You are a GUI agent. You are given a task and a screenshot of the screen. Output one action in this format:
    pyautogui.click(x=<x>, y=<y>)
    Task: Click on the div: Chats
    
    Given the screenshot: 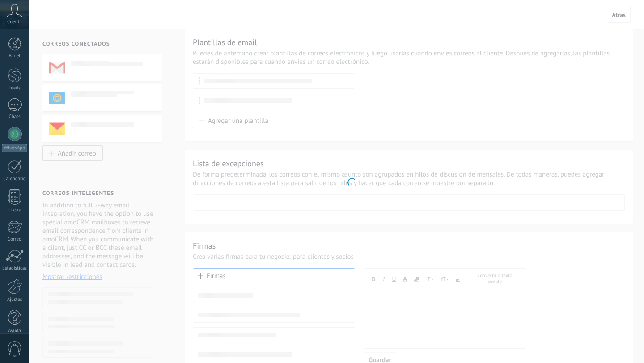 What is the action you would take?
    pyautogui.click(x=15, y=117)
    